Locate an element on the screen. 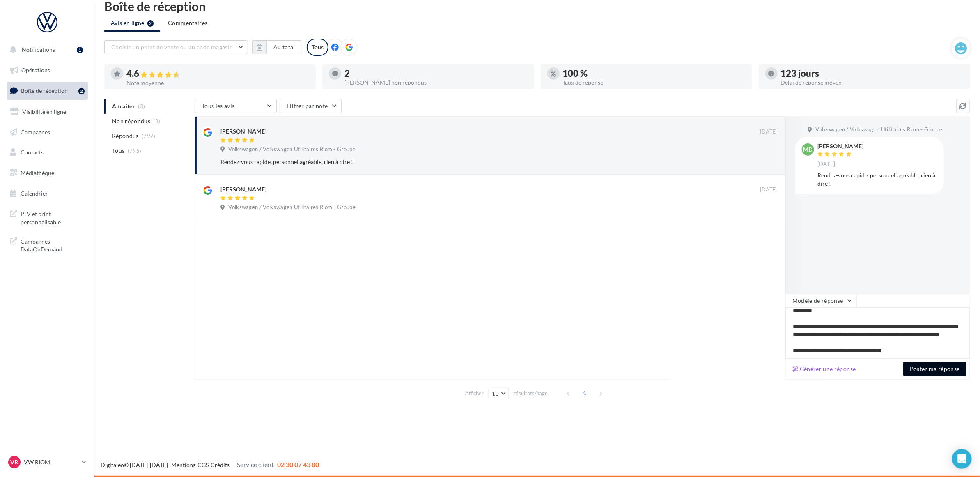 This screenshot has width=980, height=477. a: Campagnes is located at coordinates (47, 132).